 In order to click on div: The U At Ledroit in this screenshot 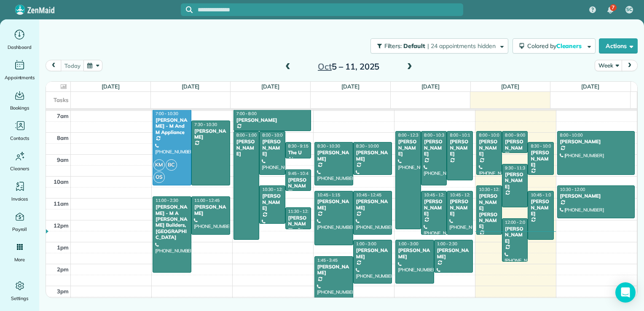, I will do `click(298, 159)`.